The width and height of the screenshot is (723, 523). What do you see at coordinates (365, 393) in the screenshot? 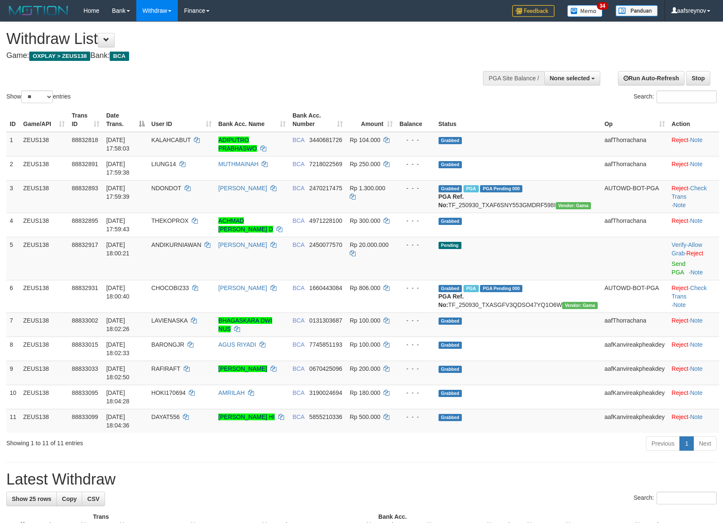
I see `span: Rp 180.000` at bounding box center [365, 393].